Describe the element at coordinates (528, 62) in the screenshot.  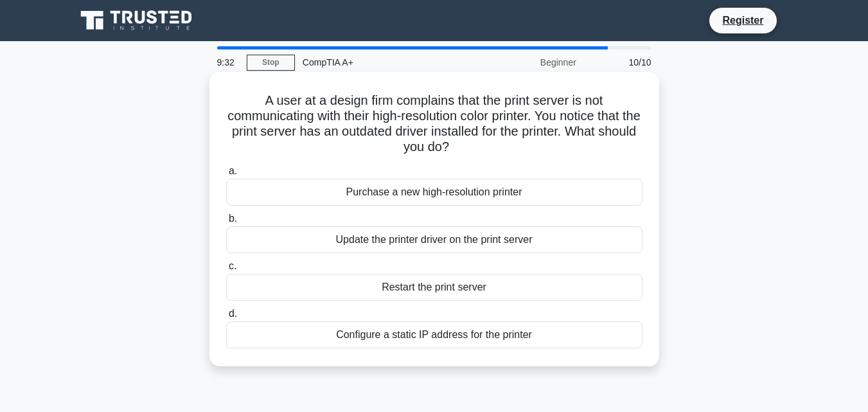
I see `div: Beginner` at that location.